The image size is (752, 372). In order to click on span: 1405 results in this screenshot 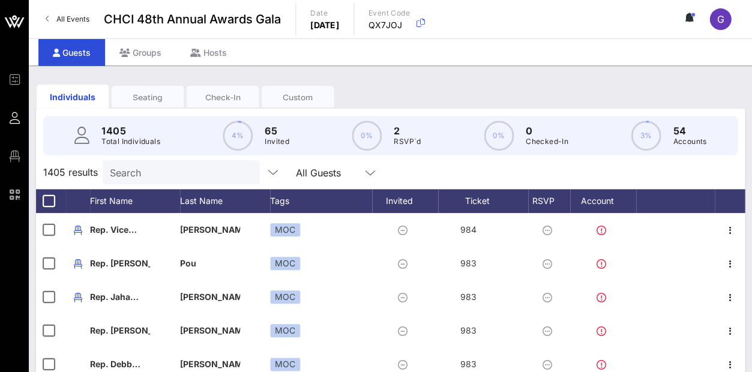, I will do `click(70, 172)`.